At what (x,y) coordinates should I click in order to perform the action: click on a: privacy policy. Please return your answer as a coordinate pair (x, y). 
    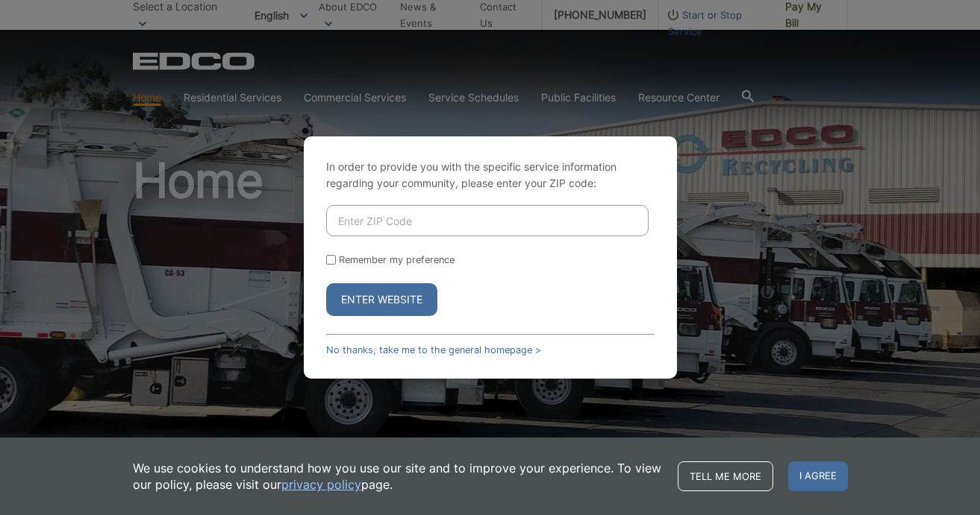
    Looking at the image, I should click on (321, 485).